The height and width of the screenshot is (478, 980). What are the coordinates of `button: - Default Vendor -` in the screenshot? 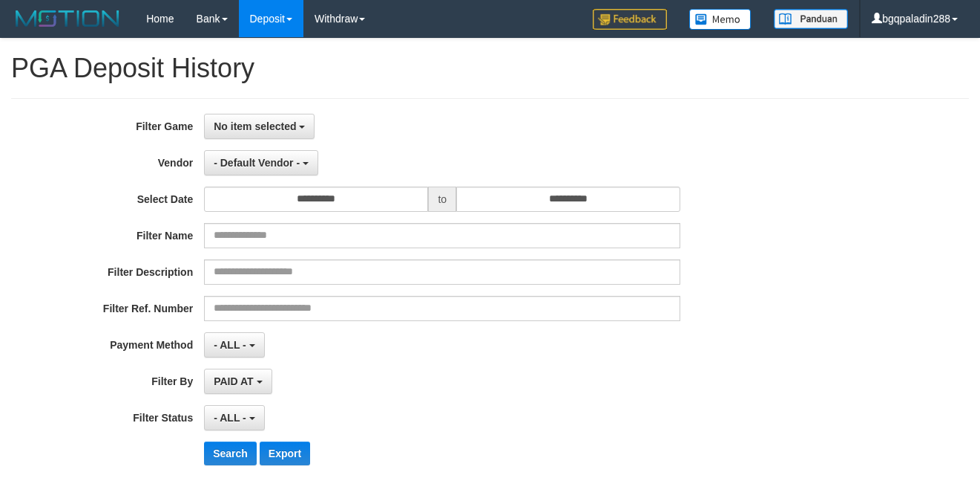 It's located at (261, 163).